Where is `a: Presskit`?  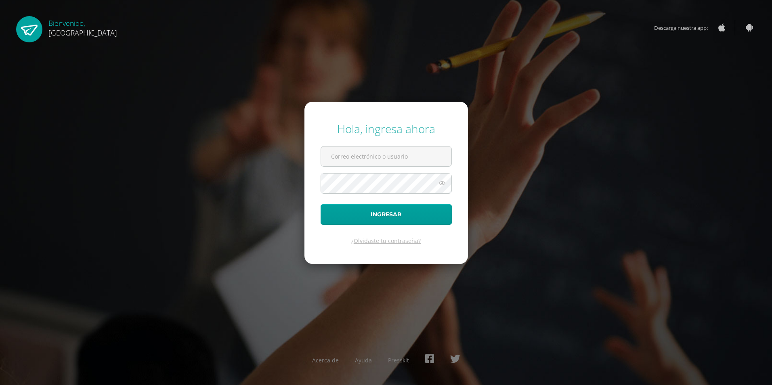 a: Presskit is located at coordinates (399, 360).